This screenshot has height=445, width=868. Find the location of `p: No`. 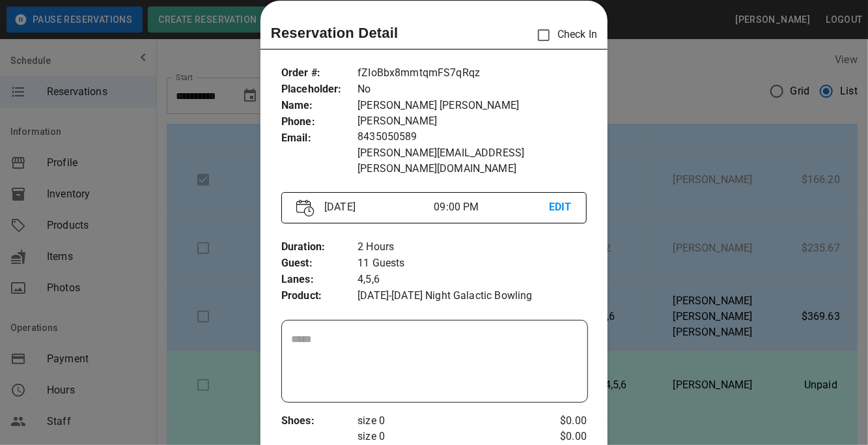

p: No is located at coordinates (472, 89).